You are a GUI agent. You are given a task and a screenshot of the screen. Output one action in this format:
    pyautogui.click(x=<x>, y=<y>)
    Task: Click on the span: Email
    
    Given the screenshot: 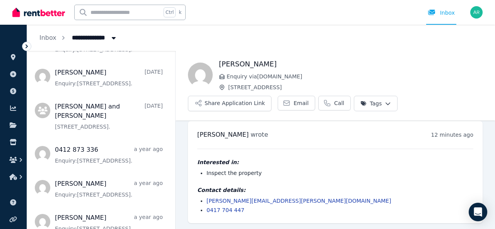 What is the action you would take?
    pyautogui.click(x=301, y=103)
    